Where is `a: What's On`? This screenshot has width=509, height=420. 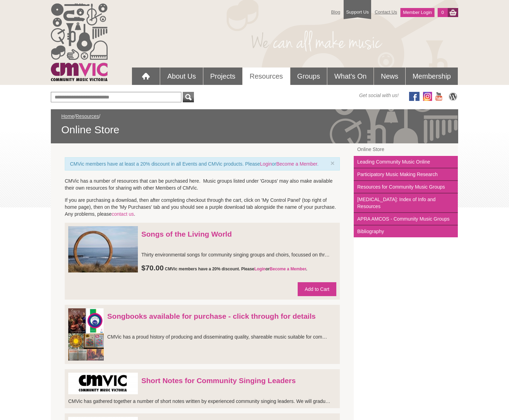 a: What's On is located at coordinates (350, 76).